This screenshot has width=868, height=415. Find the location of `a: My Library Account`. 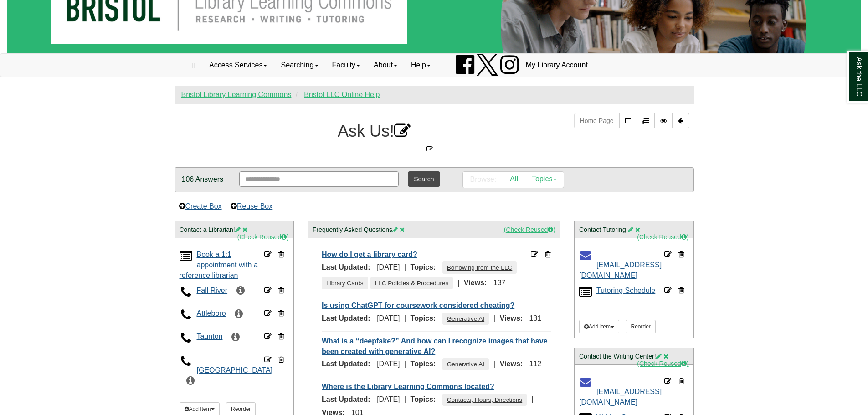

a: My Library Account is located at coordinates (557, 65).